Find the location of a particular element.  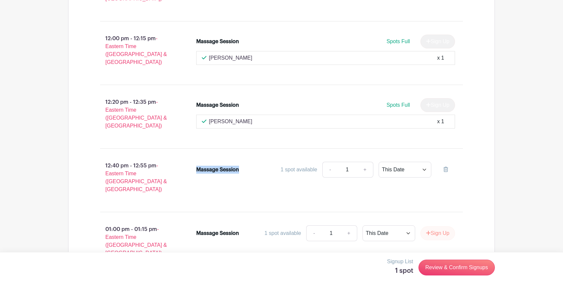

p: 12:40 pm - 12:55 pm is located at coordinates (138, 178).